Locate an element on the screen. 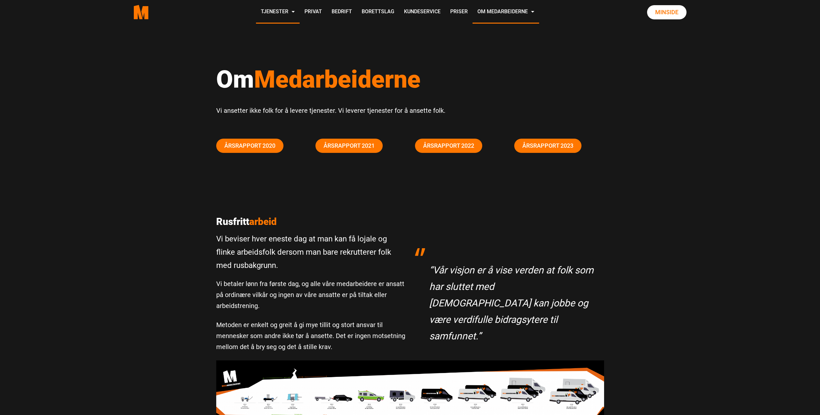  p: Vi beviser hver eneste dag at man kan få lojale og flinke arbeidsfolk dersom man bare rekrutterer... is located at coordinates (311, 252).